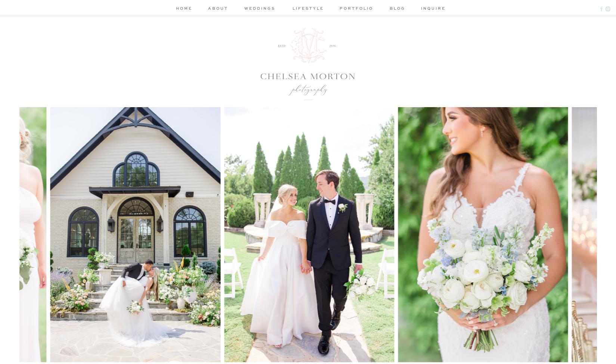  Describe the element at coordinates (431, 9) in the screenshot. I see `nav: inquire` at that location.